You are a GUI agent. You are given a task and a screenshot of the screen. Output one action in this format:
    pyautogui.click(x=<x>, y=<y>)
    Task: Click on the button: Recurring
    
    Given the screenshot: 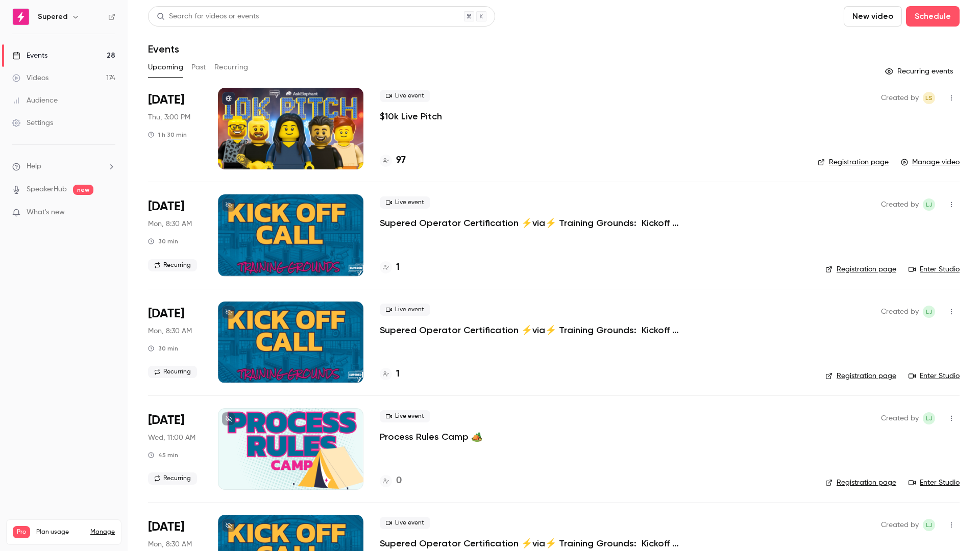 What is the action you would take?
    pyautogui.click(x=232, y=67)
    